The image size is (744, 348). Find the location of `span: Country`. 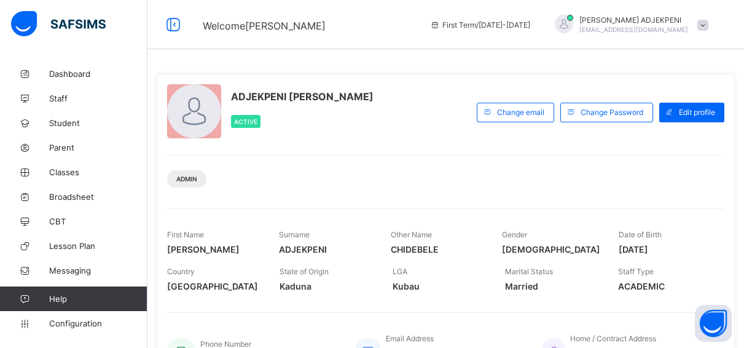

span: Country is located at coordinates (181, 271).